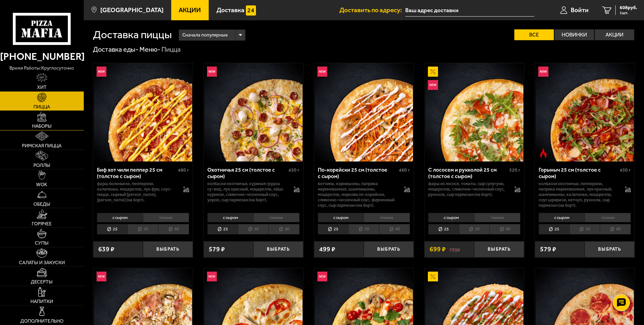  Describe the element at coordinates (628, 13) in the screenshot. I see `span: 1 шт.` at that location.